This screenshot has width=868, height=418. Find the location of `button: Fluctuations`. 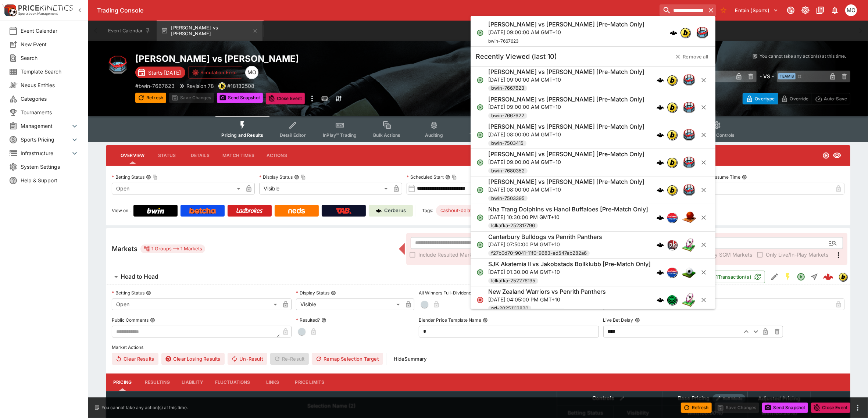

button: Fluctuations is located at coordinates (233, 383).